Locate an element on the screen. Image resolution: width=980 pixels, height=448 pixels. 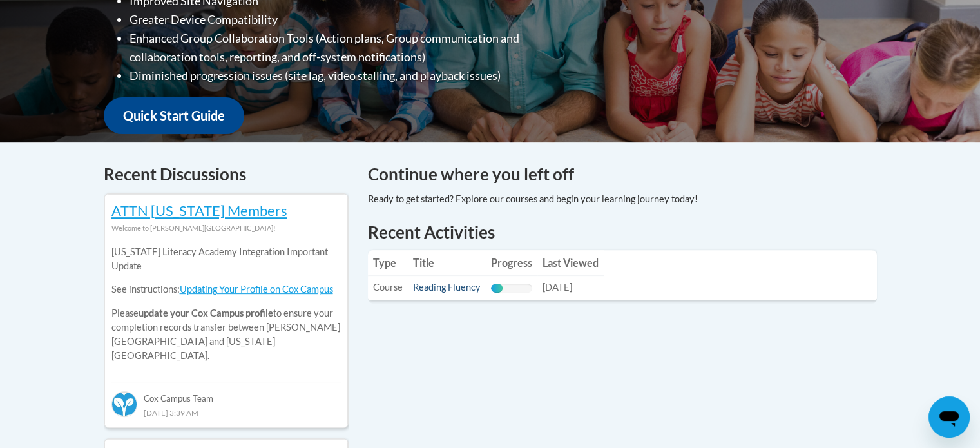
b: update your Cox Campus profile is located at coordinates (206, 313).